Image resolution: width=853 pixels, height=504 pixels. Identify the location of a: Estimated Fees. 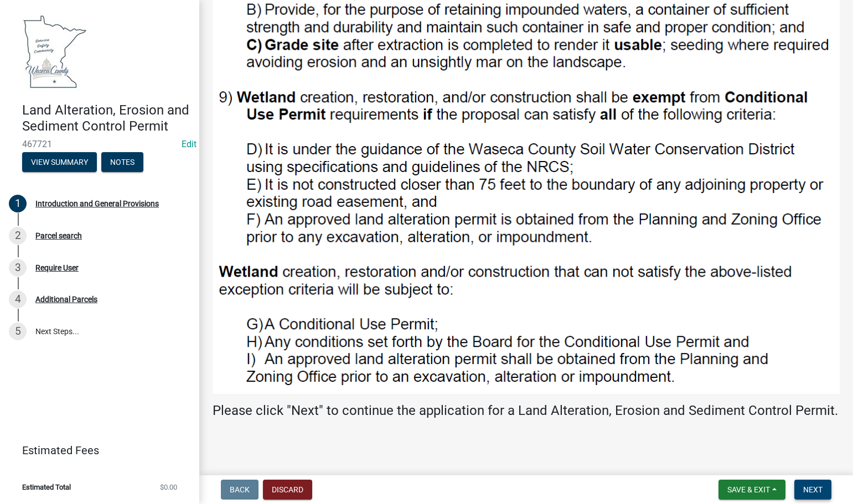
(95, 450).